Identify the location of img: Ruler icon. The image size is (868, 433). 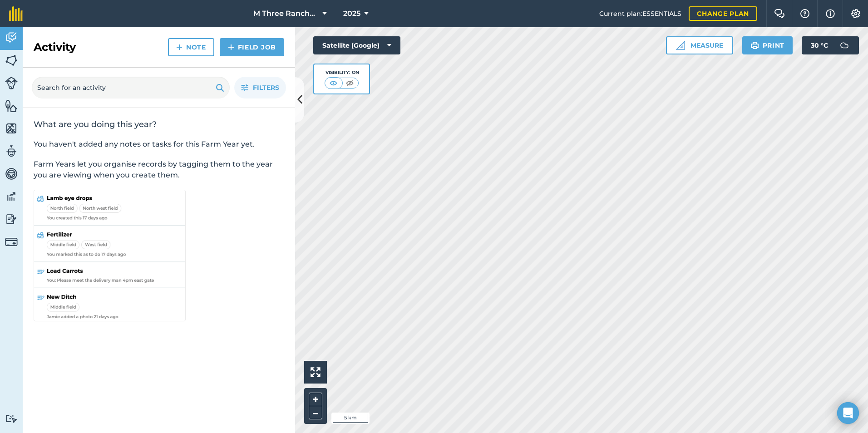
(680, 45).